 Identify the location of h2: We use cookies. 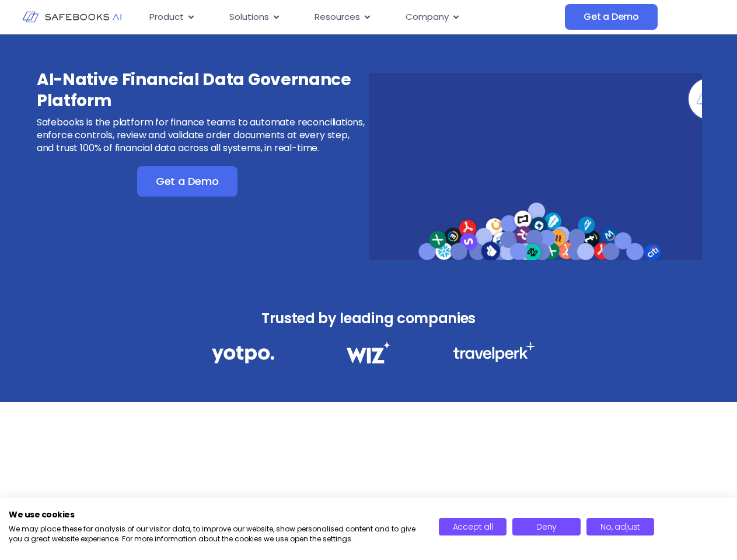
(214, 515).